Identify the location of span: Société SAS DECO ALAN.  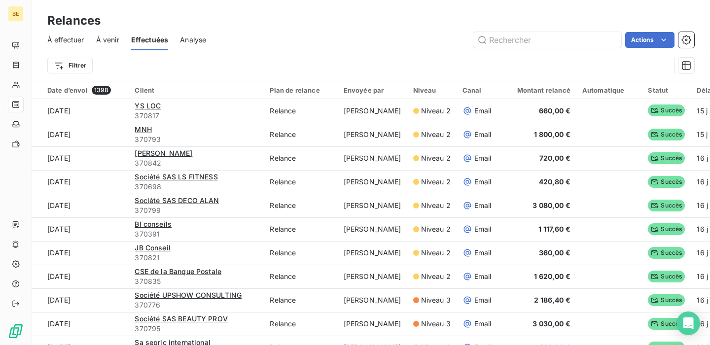
(177, 200).